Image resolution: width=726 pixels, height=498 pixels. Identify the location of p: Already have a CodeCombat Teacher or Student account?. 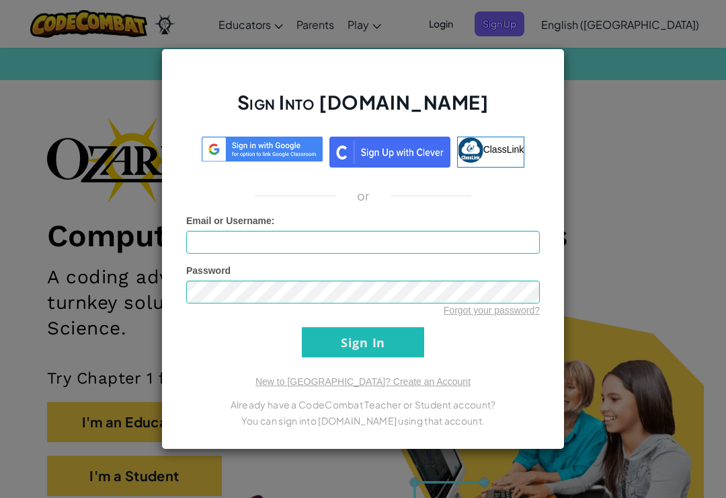
(363, 404).